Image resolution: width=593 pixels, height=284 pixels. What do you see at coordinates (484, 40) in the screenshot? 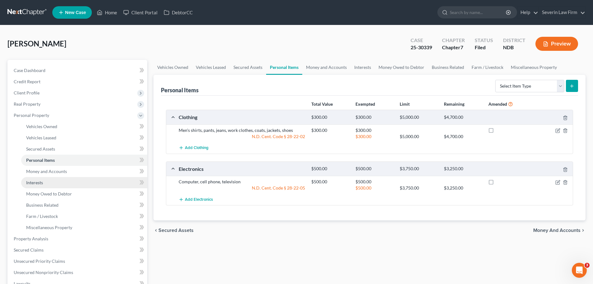
I see `div: Status` at bounding box center [484, 40].